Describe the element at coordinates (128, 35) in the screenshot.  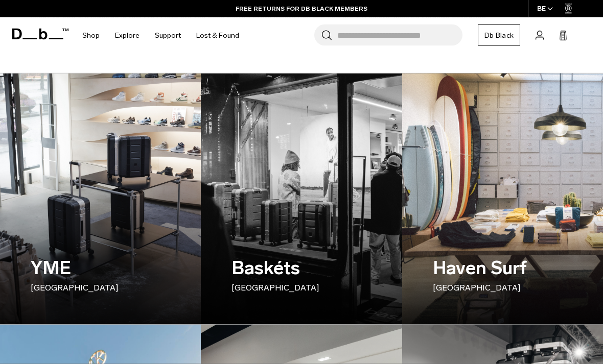
I see `a: Explore` at that location.